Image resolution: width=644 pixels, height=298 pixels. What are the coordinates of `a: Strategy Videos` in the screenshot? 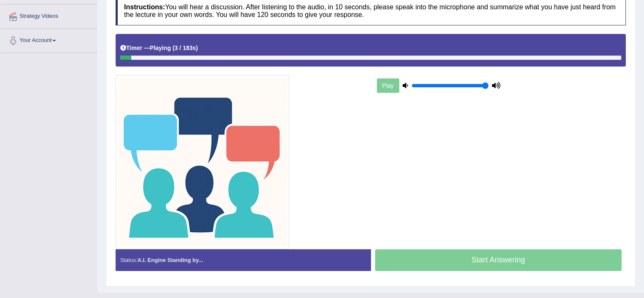 It's located at (49, 15).